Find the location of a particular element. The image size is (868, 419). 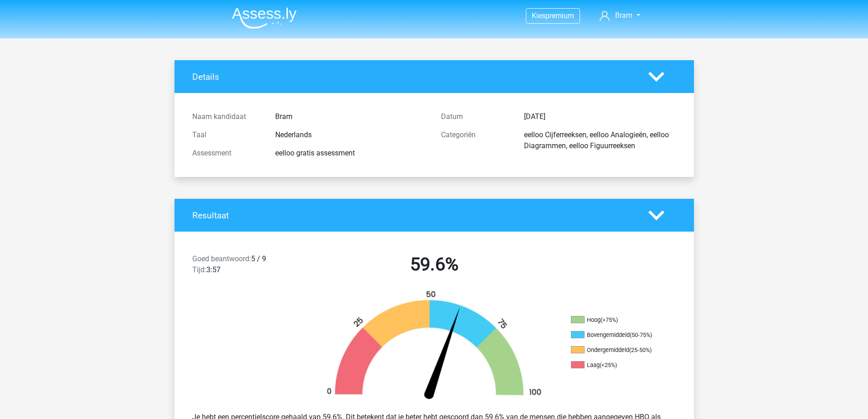

a: Kiespremium is located at coordinates (552, 15).